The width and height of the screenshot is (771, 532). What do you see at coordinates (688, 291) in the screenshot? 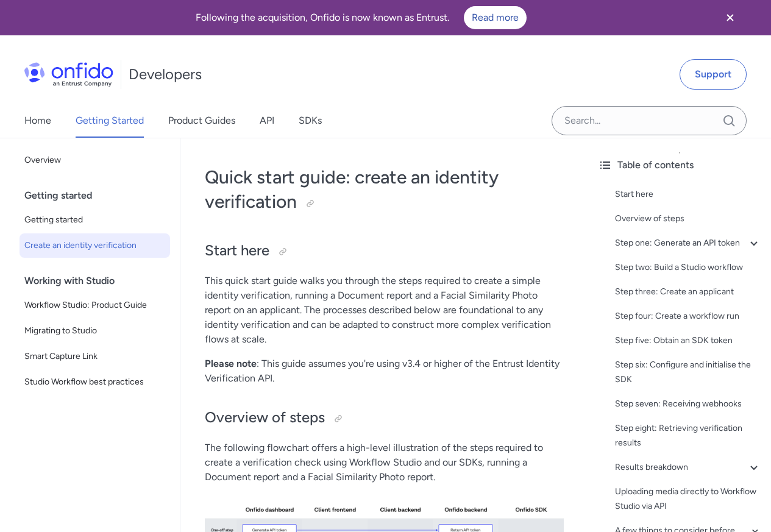
I see `a: Step three: Create an applicant` at bounding box center [688, 291].